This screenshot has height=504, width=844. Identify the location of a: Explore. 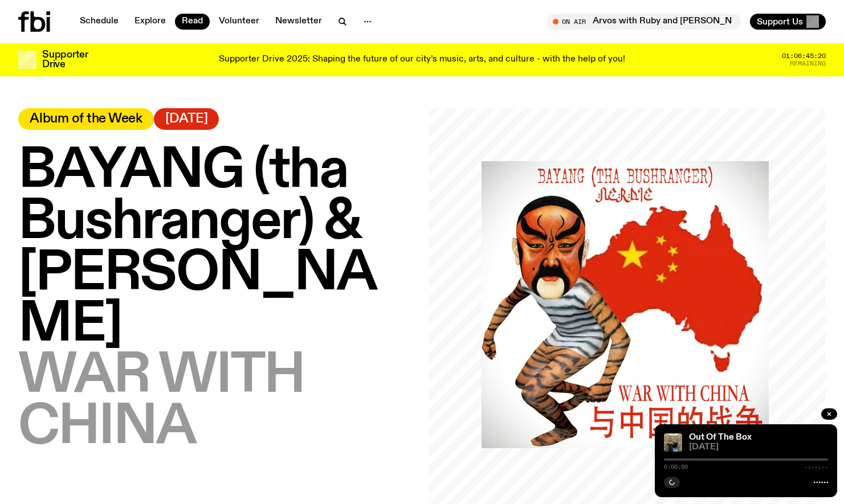
(150, 22).